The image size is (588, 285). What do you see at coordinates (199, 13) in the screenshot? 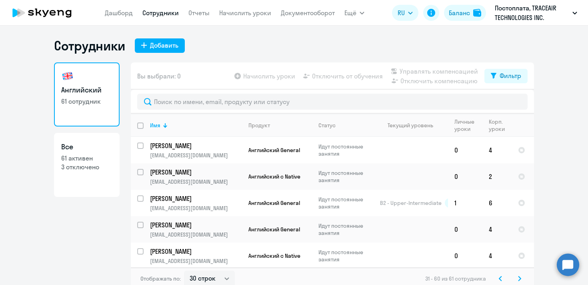
I see `a: Отчеты` at bounding box center [199, 13].